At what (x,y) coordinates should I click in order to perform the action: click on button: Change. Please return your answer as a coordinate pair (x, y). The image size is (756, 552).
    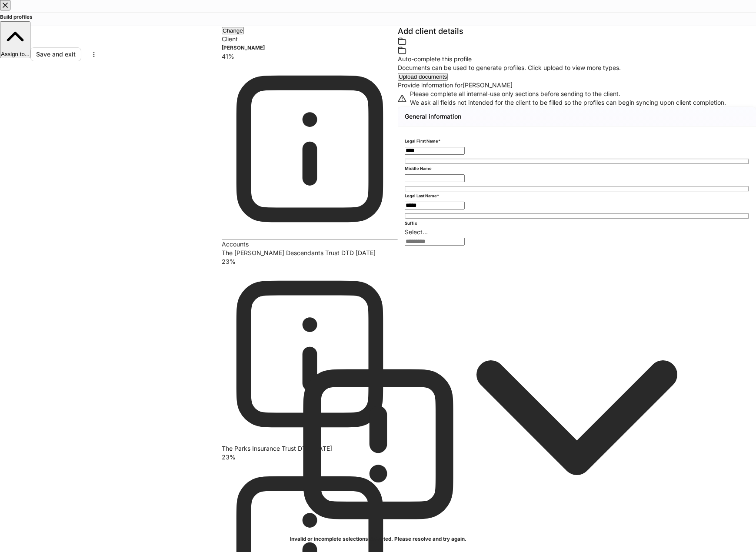
    Looking at the image, I should click on (232, 31).